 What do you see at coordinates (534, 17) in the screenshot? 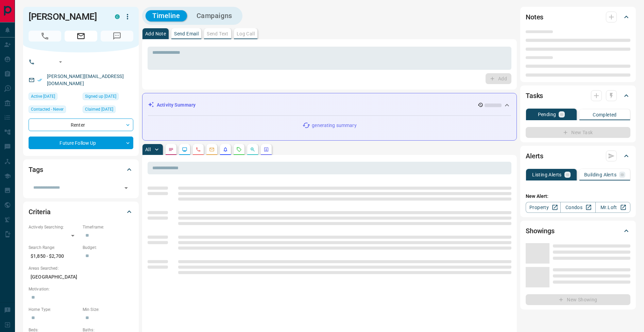
I see `h2: Notes` at bounding box center [534, 17].